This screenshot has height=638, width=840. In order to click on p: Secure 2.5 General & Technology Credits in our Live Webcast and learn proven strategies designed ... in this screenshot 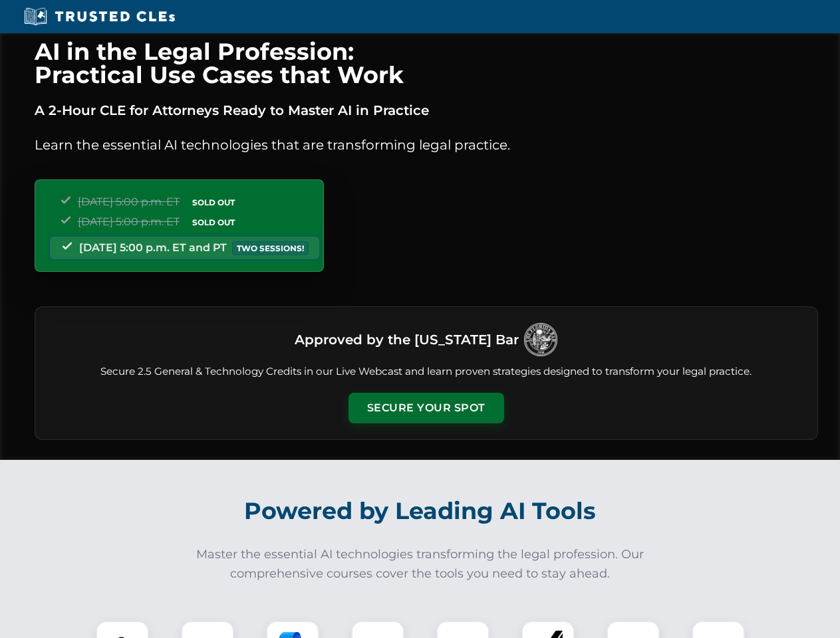, I will do `click(426, 371)`.